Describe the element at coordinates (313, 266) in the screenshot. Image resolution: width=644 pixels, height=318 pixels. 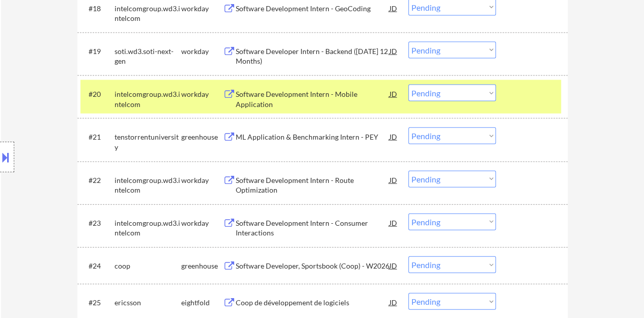
I see `div: Software Developer, Sportsbook (Coop) - W2026` at that location.